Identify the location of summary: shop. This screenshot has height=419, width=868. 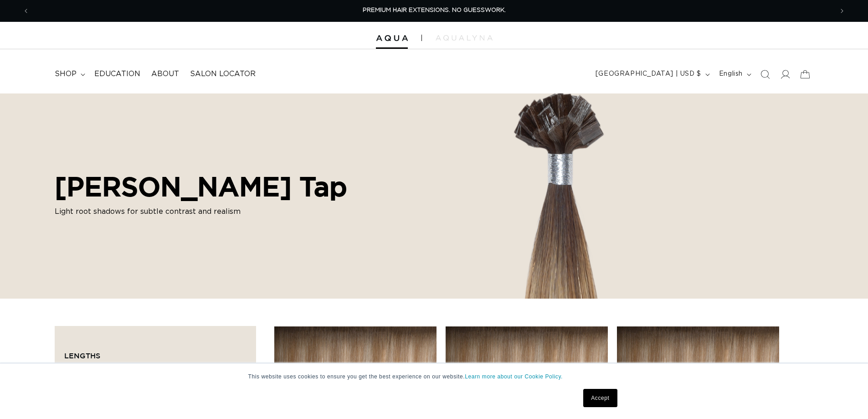
(69, 74).